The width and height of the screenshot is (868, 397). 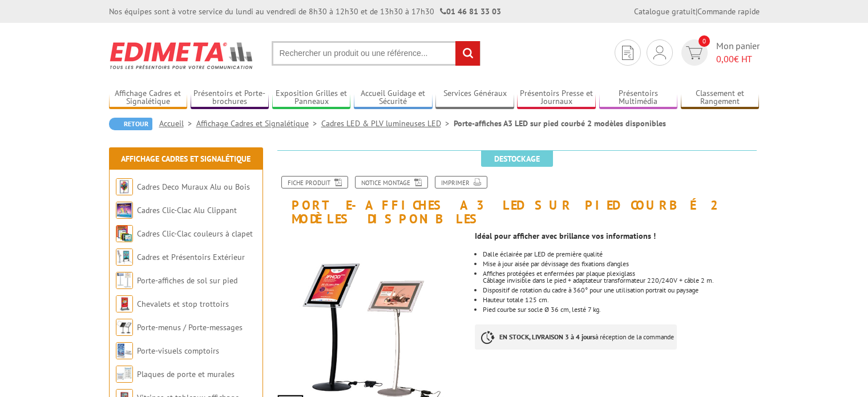 I want to click on a: Porte-affiches de sol sur pied, so click(x=187, y=281).